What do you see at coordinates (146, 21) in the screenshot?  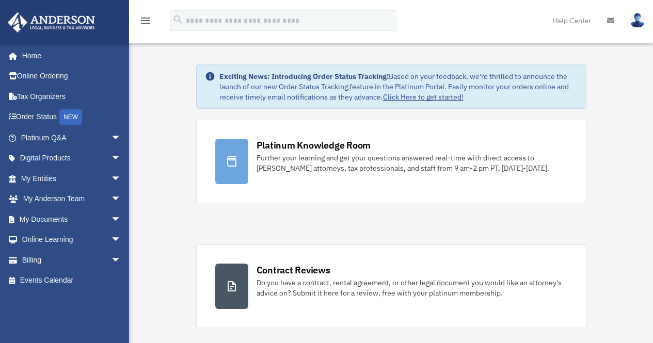 I see `i: menu` at bounding box center [146, 21].